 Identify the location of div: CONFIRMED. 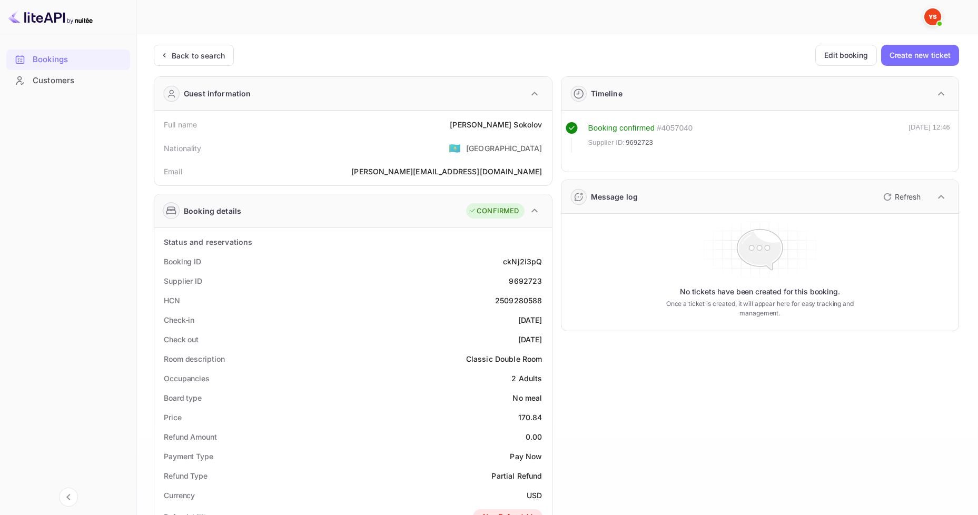
(493, 211).